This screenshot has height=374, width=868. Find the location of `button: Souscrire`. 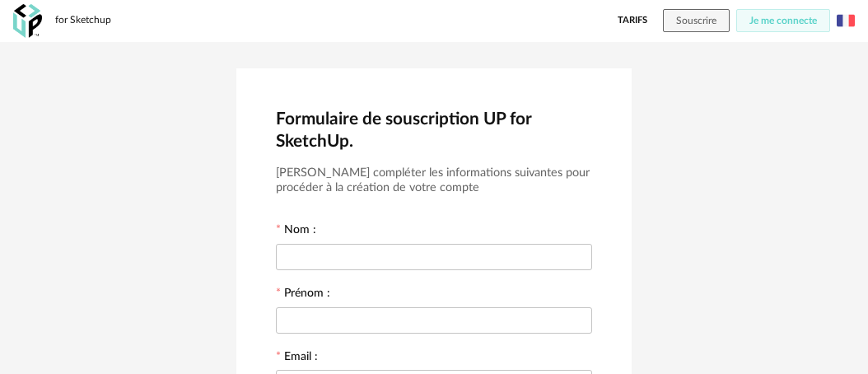

button: Souscrire is located at coordinates (696, 21).